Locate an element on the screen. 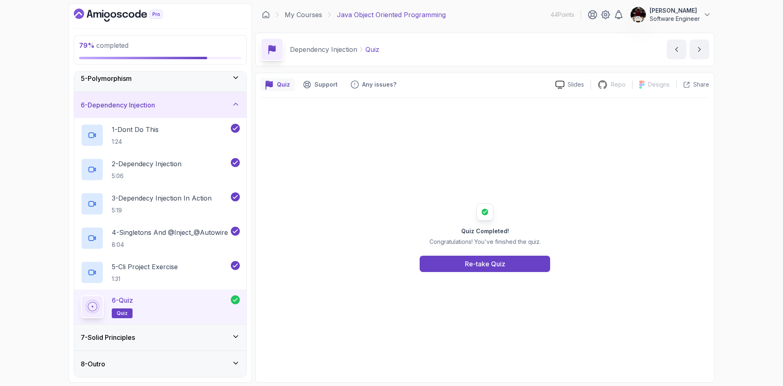 Image resolution: width=783 pixels, height=386 pixels. button: 1-Dont Do This1:24 is located at coordinates (160, 135).